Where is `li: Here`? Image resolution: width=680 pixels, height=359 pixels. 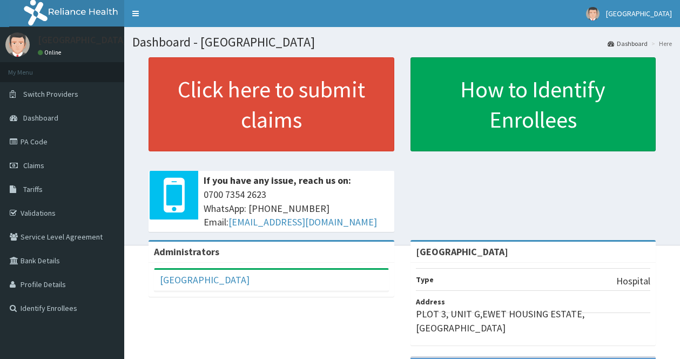
li: Here is located at coordinates (660, 43).